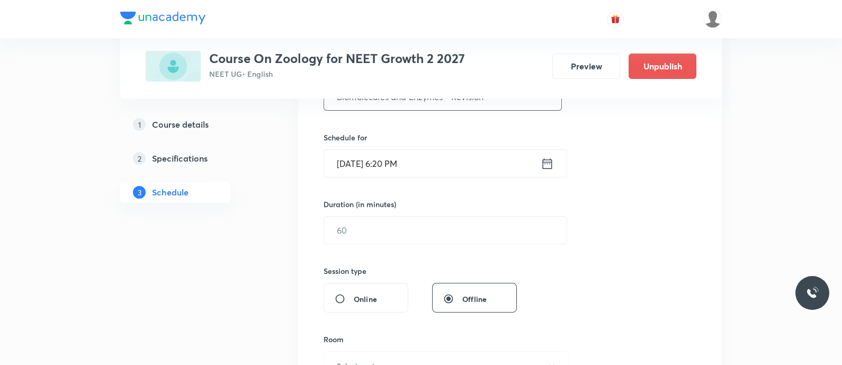 The width and height of the screenshot is (842, 365). Describe the element at coordinates (442, 137) in the screenshot. I see `h6: Schedule for` at that location.